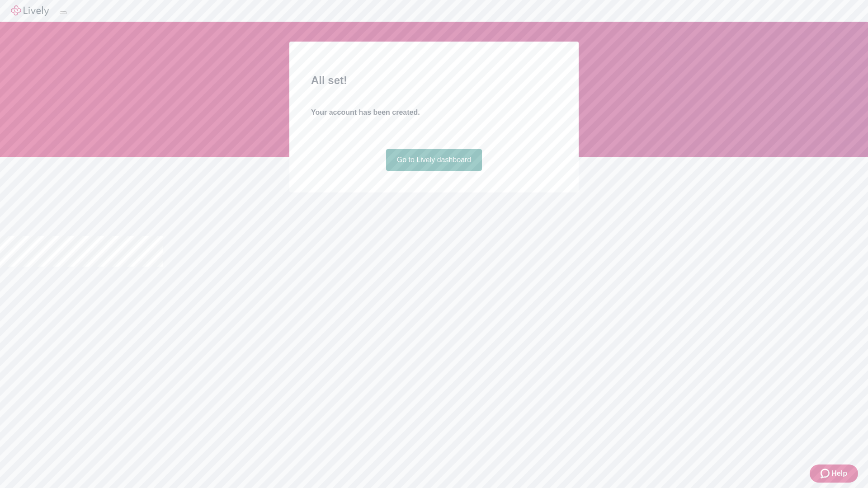 Image resolution: width=868 pixels, height=488 pixels. What do you see at coordinates (30, 11) in the screenshot?
I see `img: Lively` at bounding box center [30, 11].